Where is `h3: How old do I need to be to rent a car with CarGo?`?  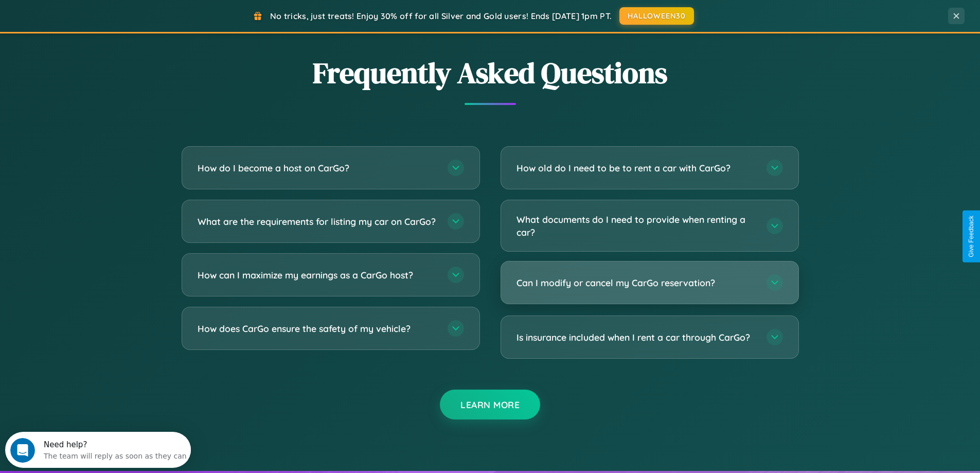 h3: How old do I need to be to rent a car with CarGo? is located at coordinates (636, 168).